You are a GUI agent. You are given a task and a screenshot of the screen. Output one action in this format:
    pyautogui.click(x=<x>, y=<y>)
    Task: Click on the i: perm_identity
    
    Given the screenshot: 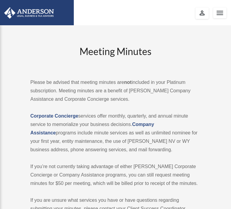 What is the action you would take?
    pyautogui.click(x=202, y=13)
    